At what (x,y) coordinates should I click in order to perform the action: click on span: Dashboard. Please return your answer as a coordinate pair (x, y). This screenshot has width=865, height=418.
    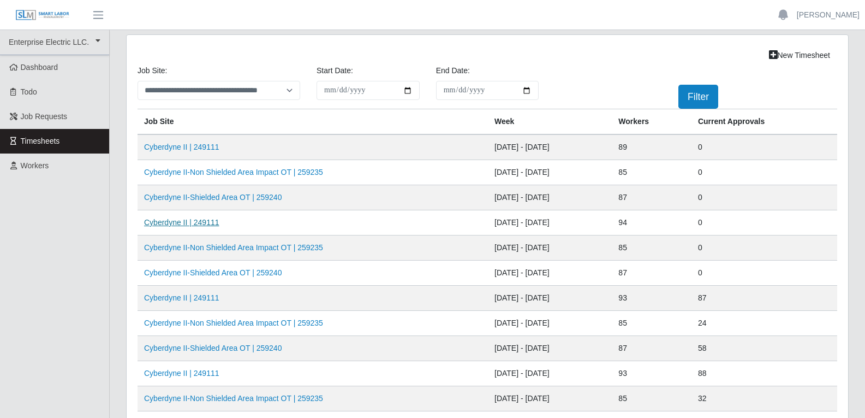
    Looking at the image, I should click on (39, 67).